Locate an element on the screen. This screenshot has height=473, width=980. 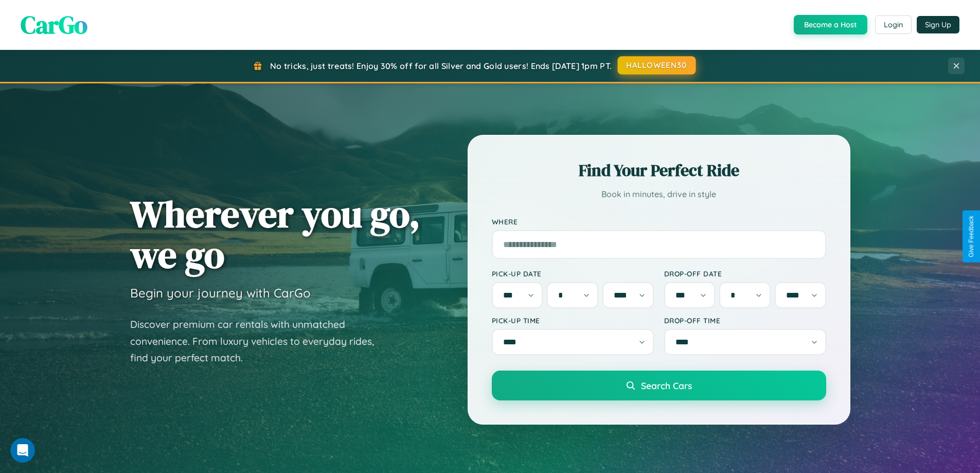
h2: Find Your Perfect Ride is located at coordinates (659, 170).